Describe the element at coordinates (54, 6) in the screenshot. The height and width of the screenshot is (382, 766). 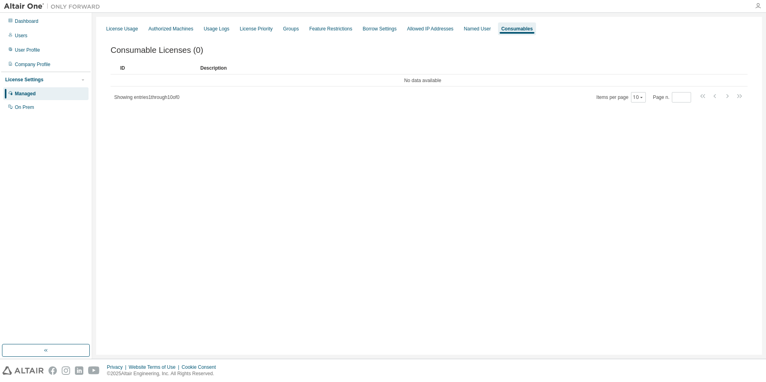
I see `img: Altair One` at that location.